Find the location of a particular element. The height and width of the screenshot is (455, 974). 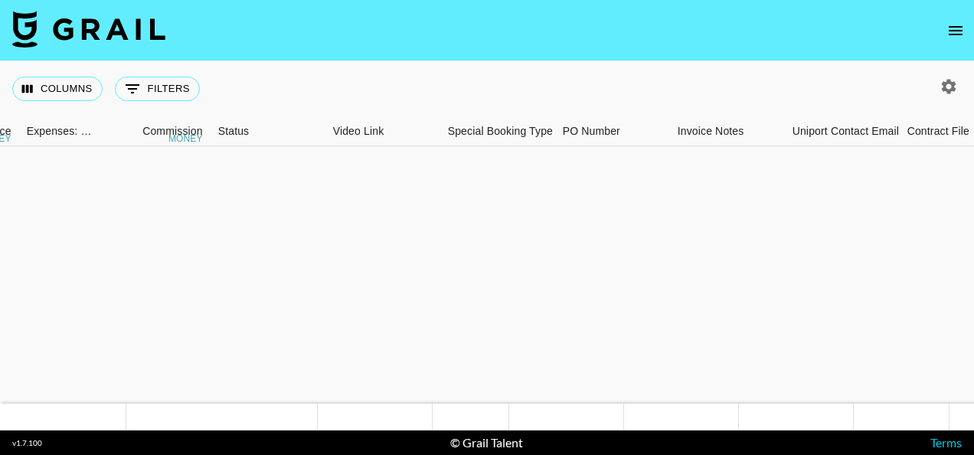

div: v 1.7.100 is located at coordinates (27, 443).